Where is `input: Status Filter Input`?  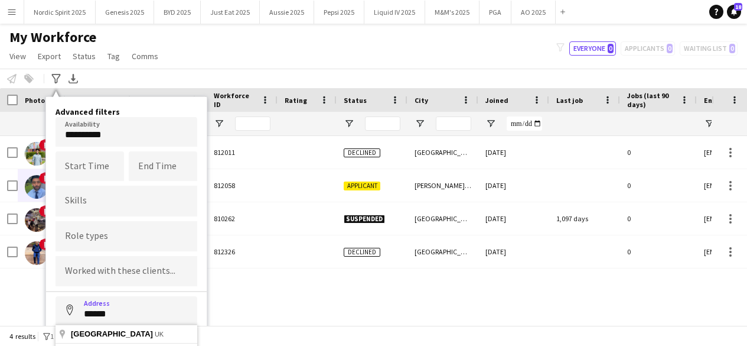 input: Status Filter Input is located at coordinates (383, 123).